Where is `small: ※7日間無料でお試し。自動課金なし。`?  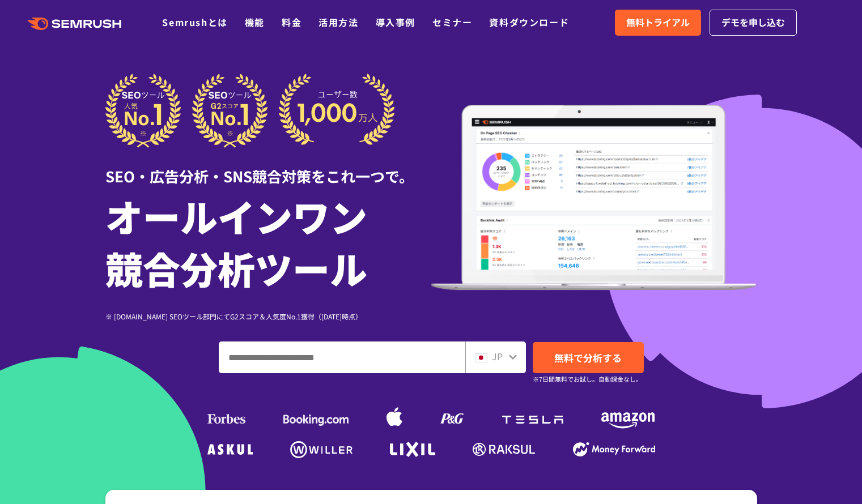
small: ※7日間無料でお試し。自動課金なし。 is located at coordinates (587, 379).